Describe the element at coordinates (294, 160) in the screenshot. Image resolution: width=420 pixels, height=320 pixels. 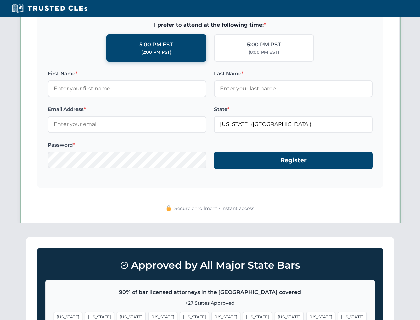
I see `button: Register` at that location.